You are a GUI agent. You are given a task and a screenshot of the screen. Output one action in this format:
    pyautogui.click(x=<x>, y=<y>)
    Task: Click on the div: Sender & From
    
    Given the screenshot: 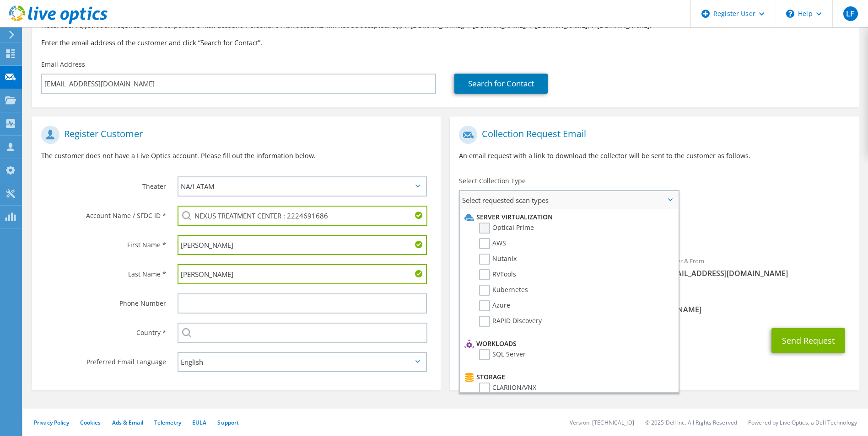 What is the action you would take?
    pyautogui.click(x=756, y=267)
    